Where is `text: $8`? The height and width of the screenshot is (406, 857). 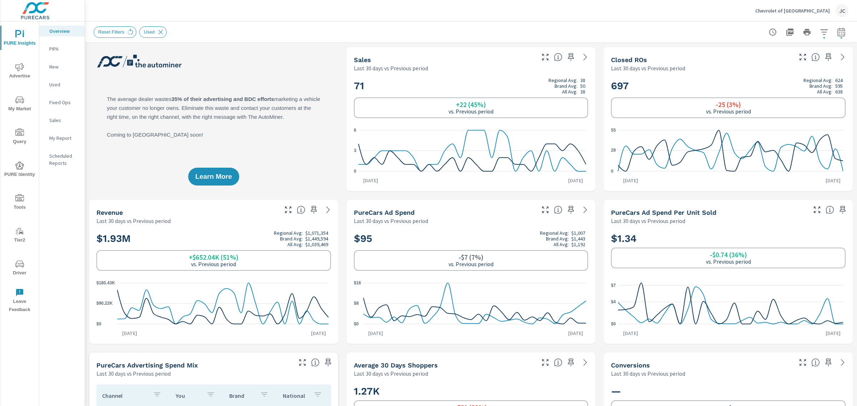 text: $8 is located at coordinates (356, 303).